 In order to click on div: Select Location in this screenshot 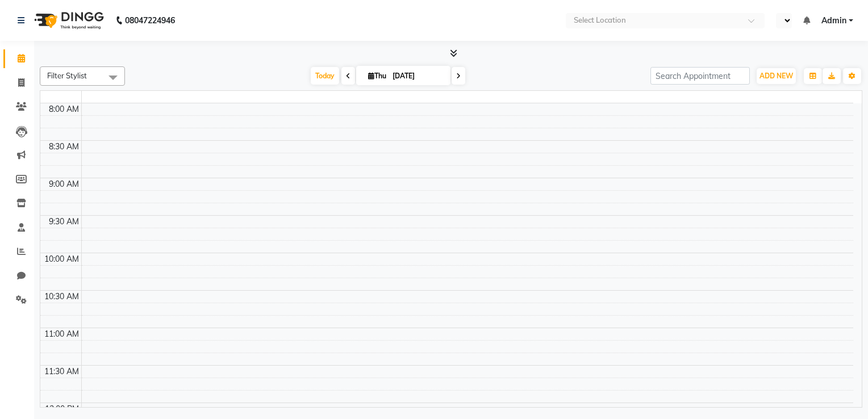, I will do `click(600, 20)`.